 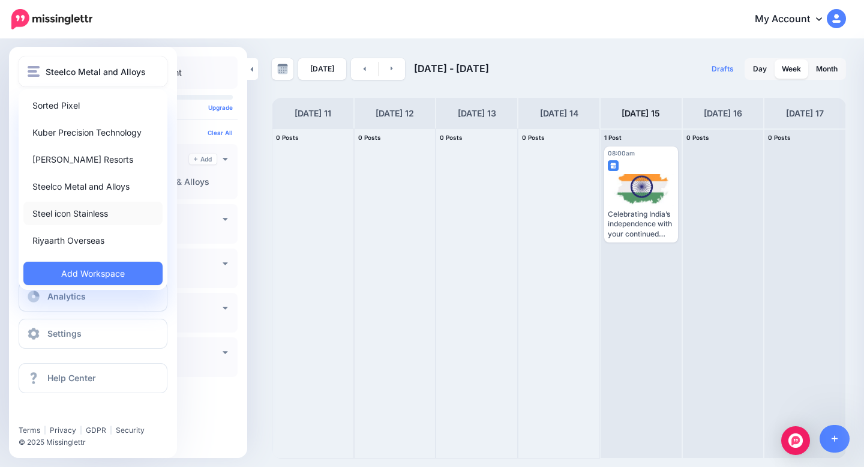 What do you see at coordinates (722, 69) in the screenshot?
I see `a: Drafts` at bounding box center [722, 69].